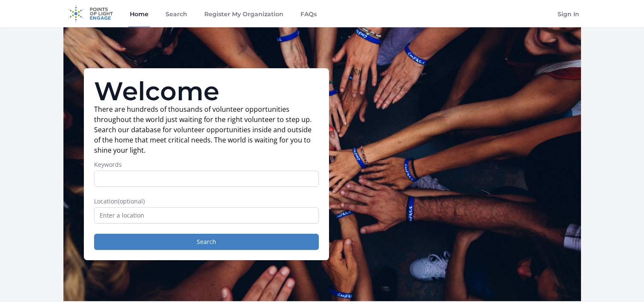 The image size is (644, 302). I want to click on span: (optional), so click(131, 200).